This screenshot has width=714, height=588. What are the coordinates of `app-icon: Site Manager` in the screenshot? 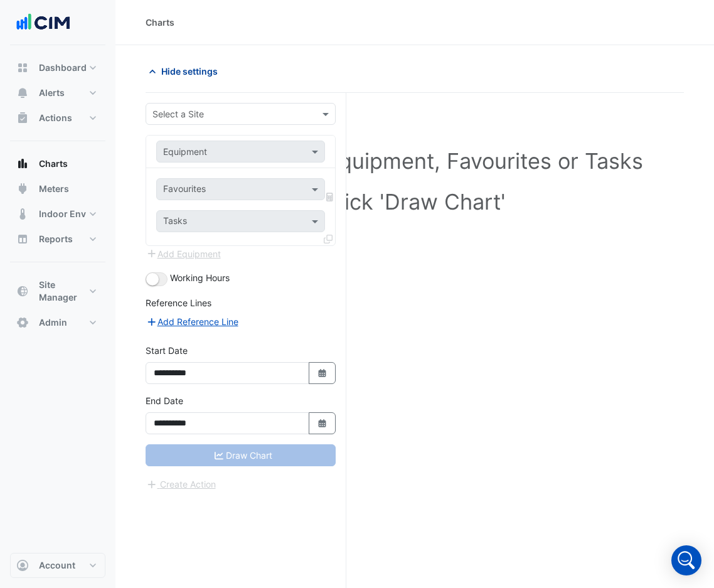 It's located at (22, 291).